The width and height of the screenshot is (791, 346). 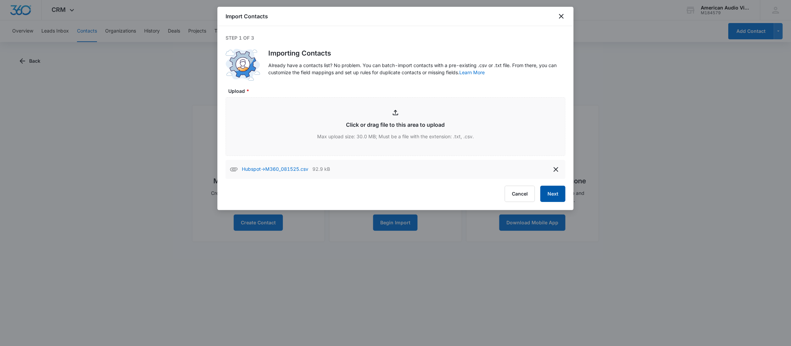 I want to click on a: Learn More, so click(x=472, y=72).